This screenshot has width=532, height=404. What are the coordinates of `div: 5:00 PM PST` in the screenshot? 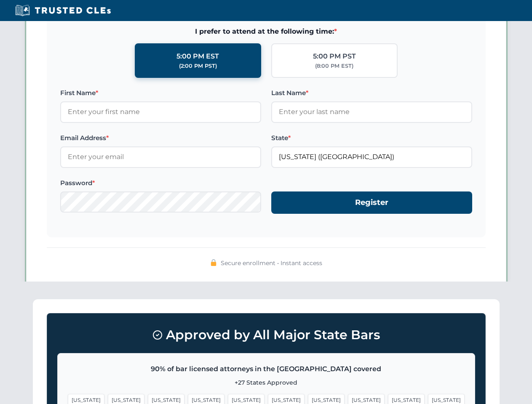 It's located at (334, 57).